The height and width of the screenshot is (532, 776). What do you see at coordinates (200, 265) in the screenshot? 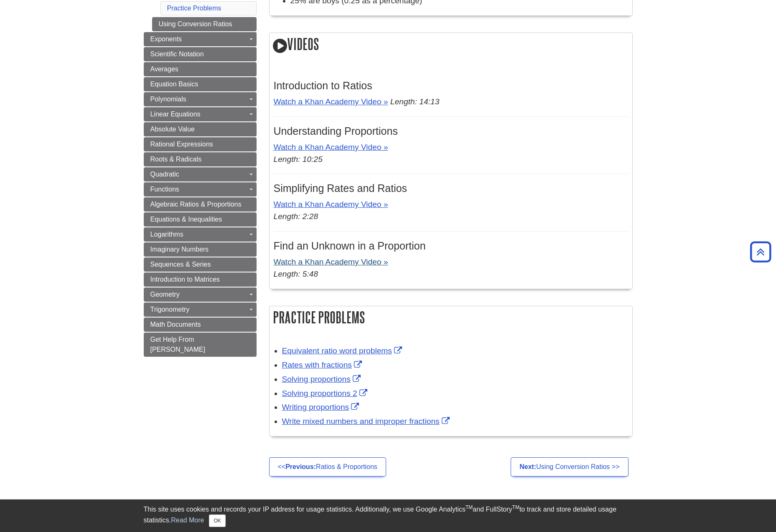
I see `a: Sequences & Series` at bounding box center [200, 265].